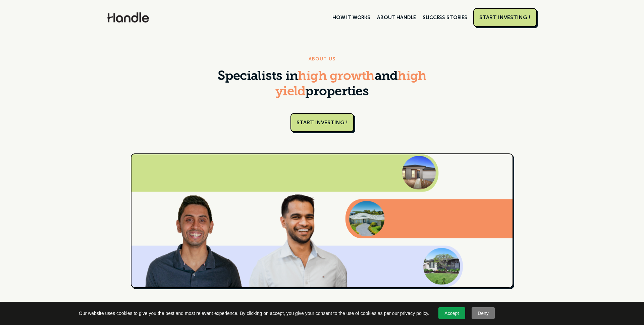 Image resolution: width=644 pixels, height=325 pixels. What do you see at coordinates (505, 18) in the screenshot?
I see `div: START INVESTING !` at bounding box center [505, 18].